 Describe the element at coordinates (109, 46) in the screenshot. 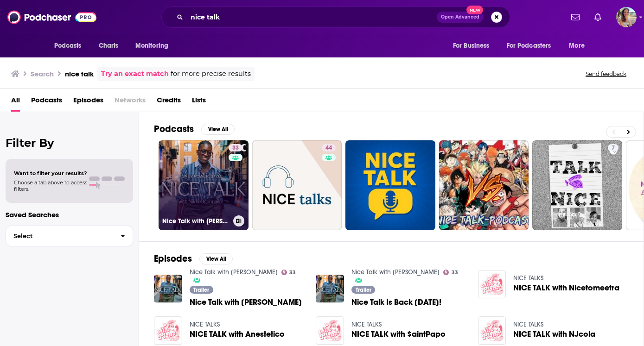

I see `a: Charts` at that location.